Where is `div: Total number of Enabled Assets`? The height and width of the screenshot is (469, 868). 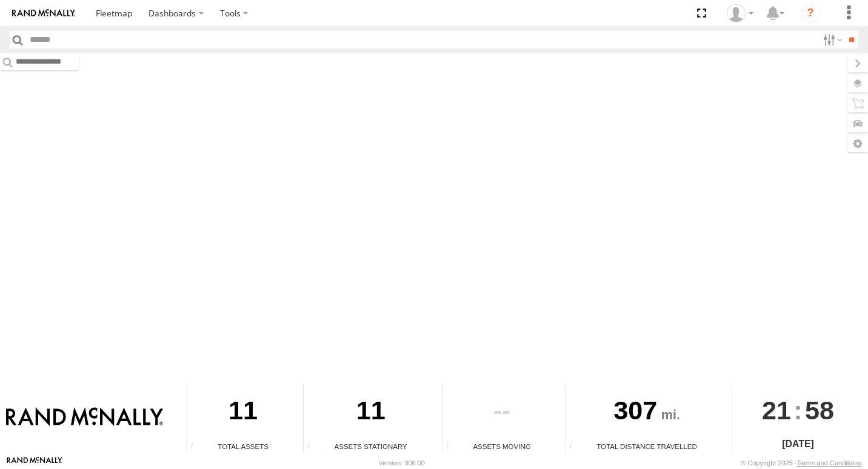
div: Total number of Enabled Assets is located at coordinates (196, 447).